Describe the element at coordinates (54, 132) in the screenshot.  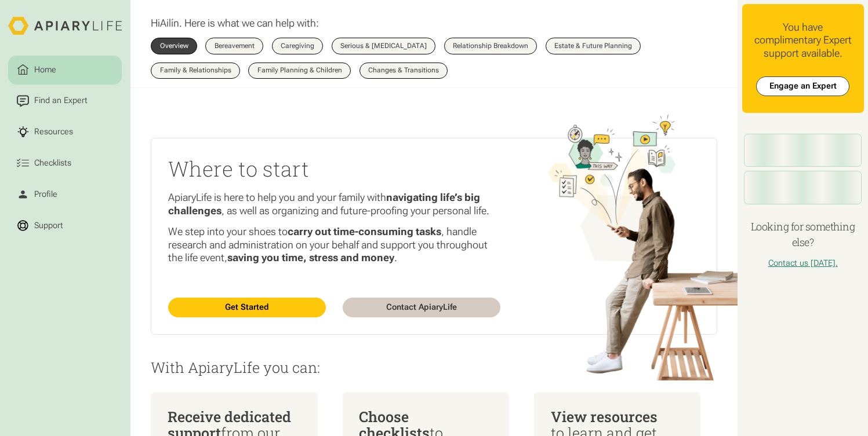
I see `div: Resources` at that location.